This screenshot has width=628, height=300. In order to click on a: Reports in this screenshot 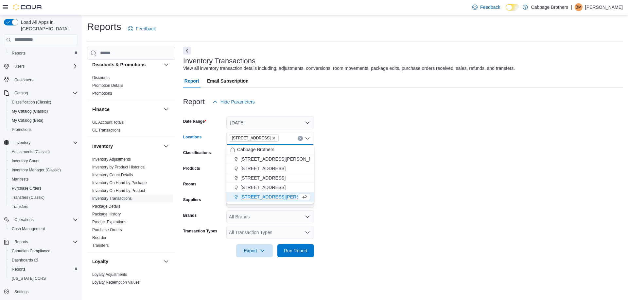, I will do `click(19, 270)`.